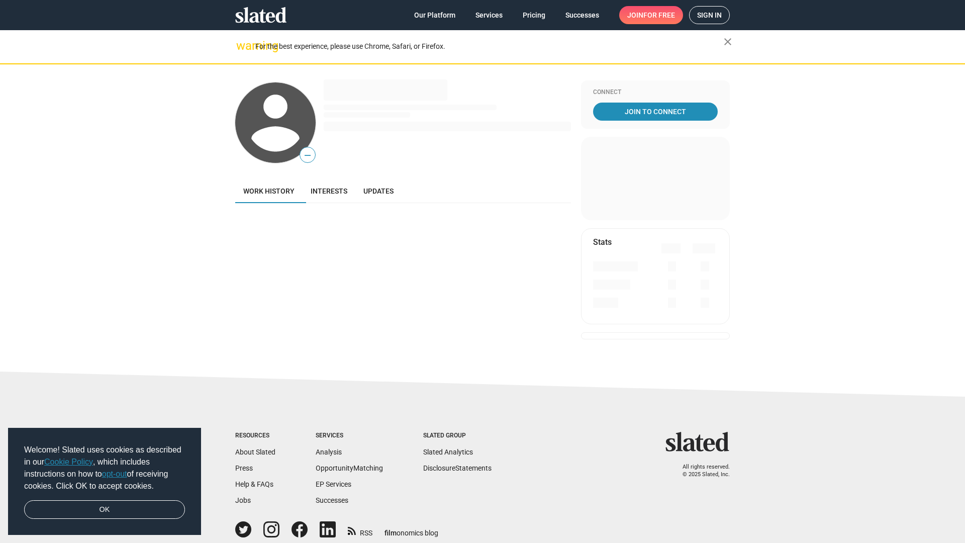 This screenshot has height=543, width=965. Describe the element at coordinates (105, 510) in the screenshot. I see `a: dismiss cookie message` at that location.